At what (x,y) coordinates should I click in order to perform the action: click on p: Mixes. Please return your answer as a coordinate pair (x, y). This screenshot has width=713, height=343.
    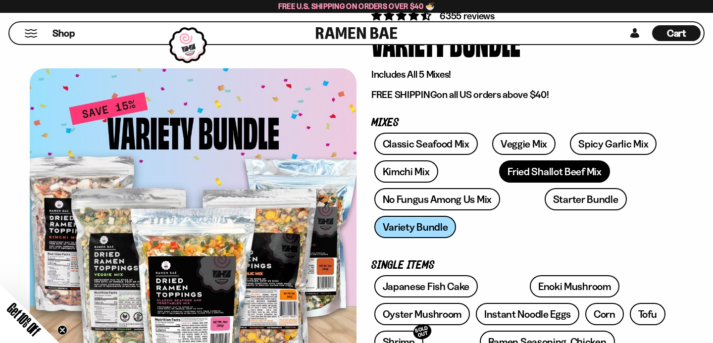
    Looking at the image, I should click on (520, 123).